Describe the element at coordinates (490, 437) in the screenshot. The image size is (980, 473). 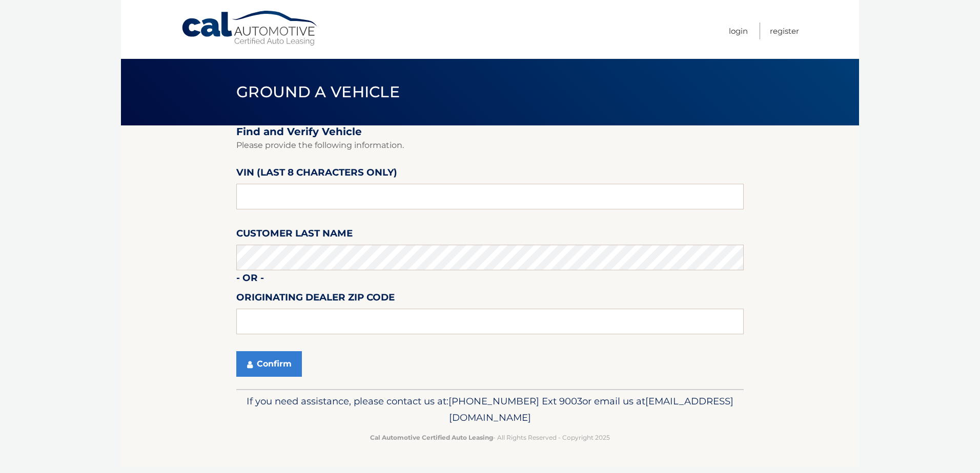
I see `p: - All Rights Reserved - Copyright 2025` at that location.